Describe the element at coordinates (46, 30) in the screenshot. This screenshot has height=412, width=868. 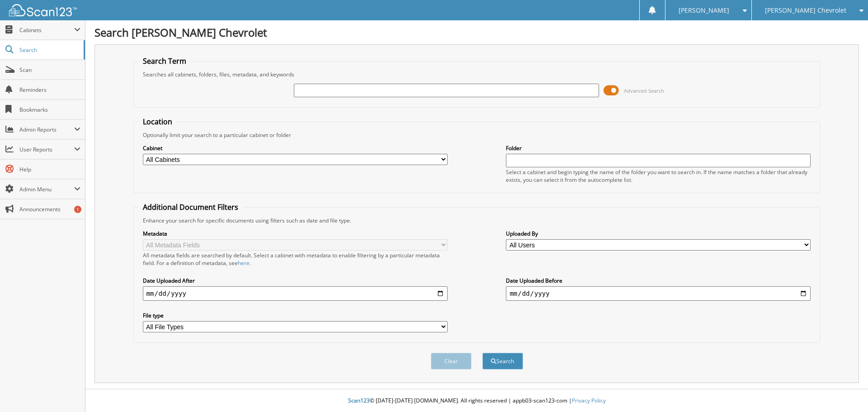
I see `span: Cabinets` at that location.